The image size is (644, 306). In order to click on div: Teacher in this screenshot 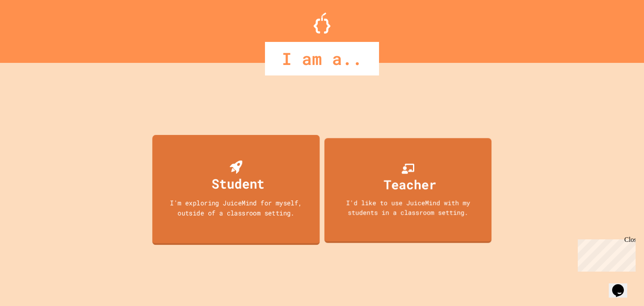, I will do `click(410, 184)`.